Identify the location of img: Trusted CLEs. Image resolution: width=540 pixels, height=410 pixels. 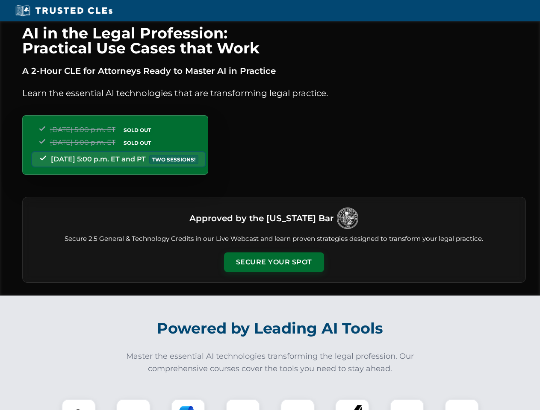
(64, 11).